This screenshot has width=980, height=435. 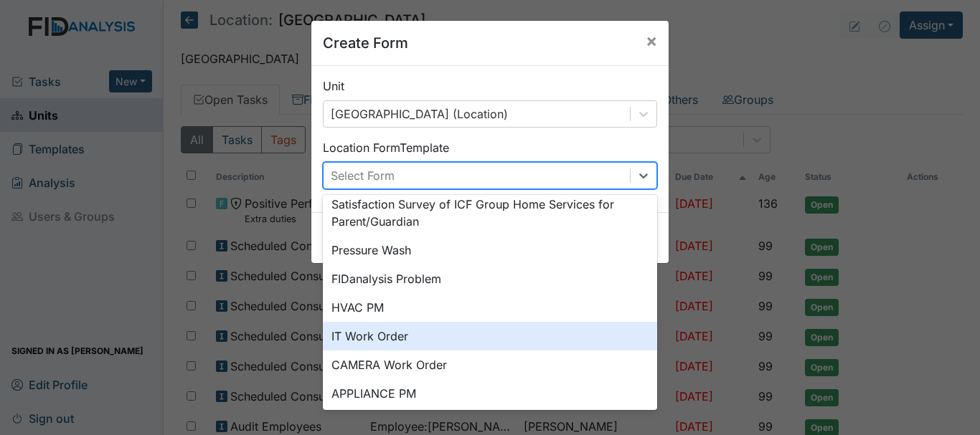 What do you see at coordinates (365, 43) in the screenshot?
I see `h5: Create Form` at bounding box center [365, 43].